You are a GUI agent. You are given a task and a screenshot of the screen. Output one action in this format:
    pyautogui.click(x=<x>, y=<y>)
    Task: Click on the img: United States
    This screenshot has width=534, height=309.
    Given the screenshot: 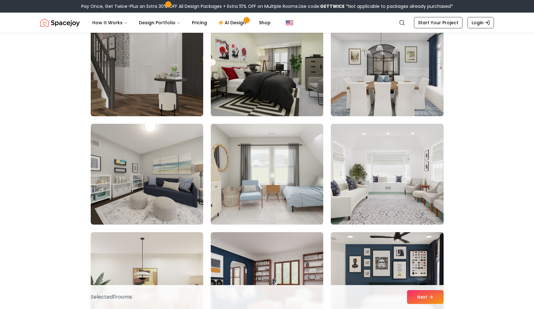 What is the action you would take?
    pyautogui.click(x=289, y=23)
    